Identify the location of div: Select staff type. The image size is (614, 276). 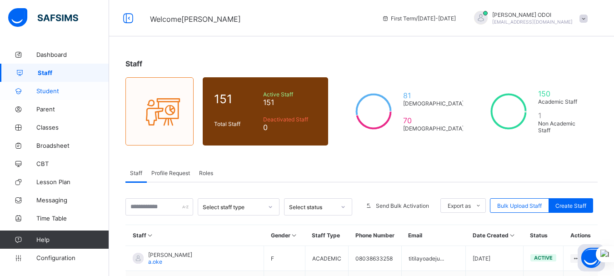
(233, 207).